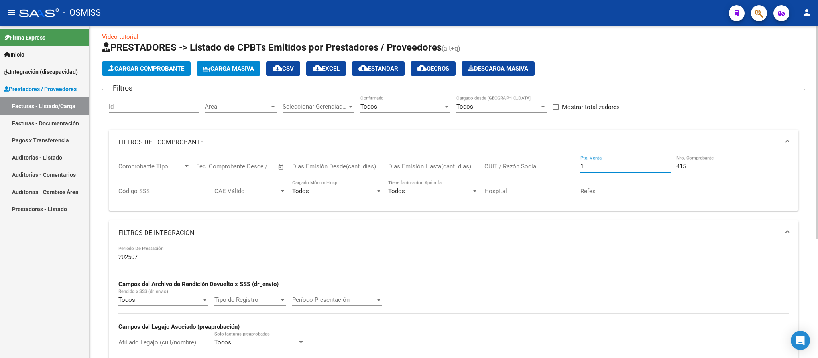 This screenshot has width=818, height=358. What do you see at coordinates (807, 12) in the screenshot?
I see `mat-icon: person` at bounding box center [807, 12].